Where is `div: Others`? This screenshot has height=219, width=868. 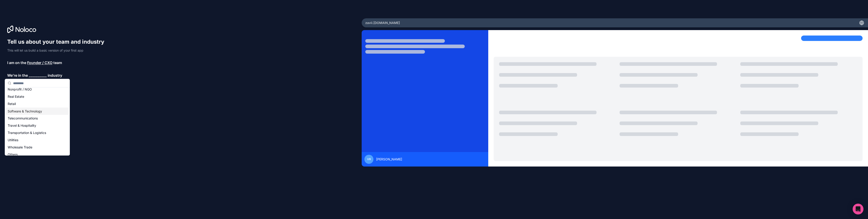 div: Others is located at coordinates (37, 155).